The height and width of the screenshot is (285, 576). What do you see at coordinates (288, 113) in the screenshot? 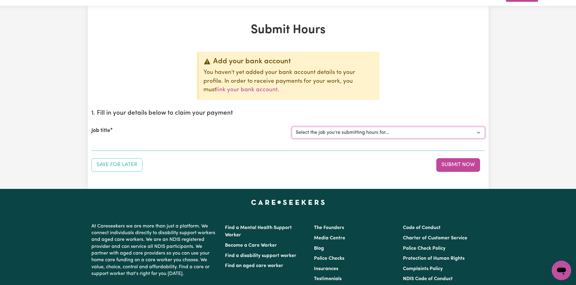
I see `h2: 1. Fill in your details below to claim your payment` at bounding box center [288, 113].